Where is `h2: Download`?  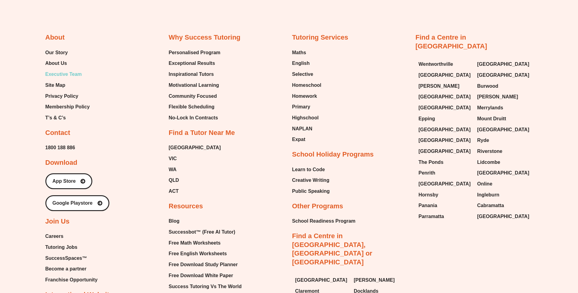 h2: Download is located at coordinates (61, 163).